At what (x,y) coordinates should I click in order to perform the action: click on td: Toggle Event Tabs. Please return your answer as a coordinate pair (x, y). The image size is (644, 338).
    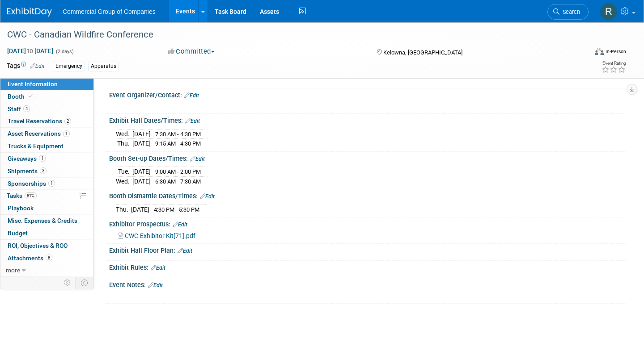
    Looking at the image, I should click on (85, 283).